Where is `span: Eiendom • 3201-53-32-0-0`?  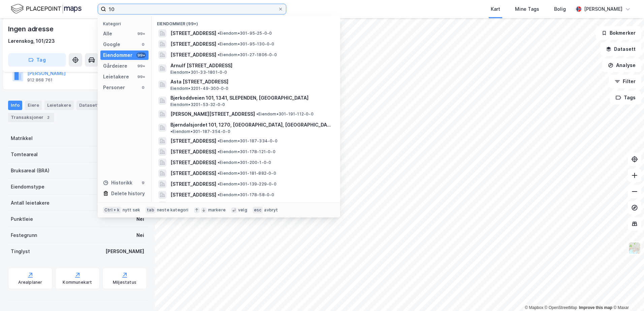
span: Eiendom • 3201-53-32-0-0 is located at coordinates (198, 105).